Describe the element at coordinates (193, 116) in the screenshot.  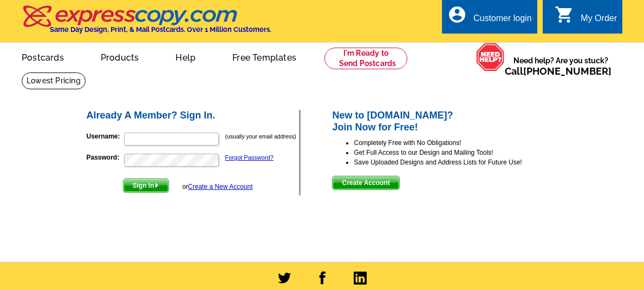
I see `h2: Already A Member? Sign In.` at that location.